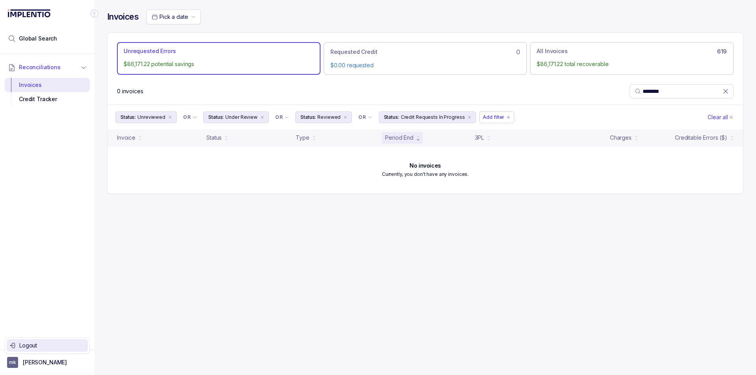  Describe the element at coordinates (95, 13) in the screenshot. I see `div: Collapse Icon` at that location.